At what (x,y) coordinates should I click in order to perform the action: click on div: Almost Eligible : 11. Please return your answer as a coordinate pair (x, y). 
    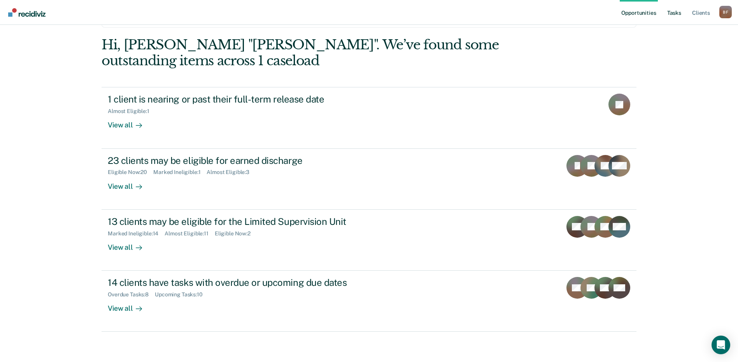
    Looking at the image, I should click on (189, 234).